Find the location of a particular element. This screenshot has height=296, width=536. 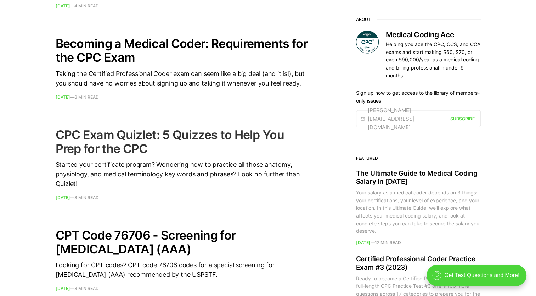

a: Becoming a Medical Coder: Requirements for the CPC Exam Taking the Certified Professional Coder e... is located at coordinates (183, 68).